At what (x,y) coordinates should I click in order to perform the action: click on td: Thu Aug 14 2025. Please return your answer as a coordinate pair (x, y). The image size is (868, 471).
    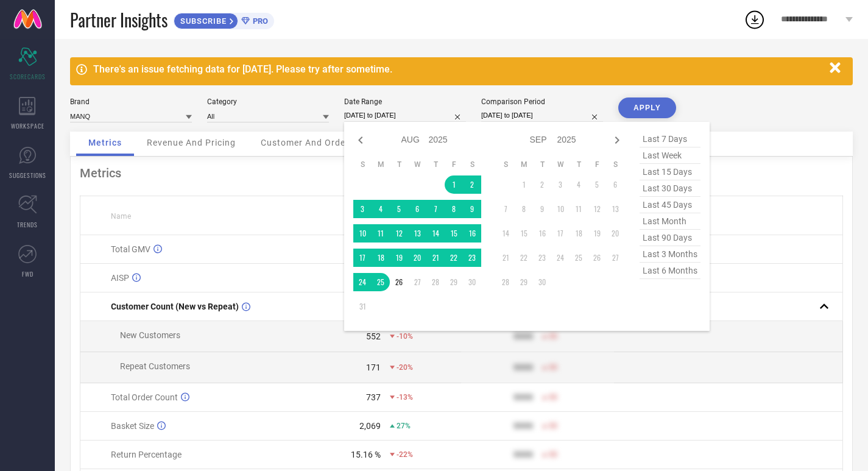
    Looking at the image, I should click on (436, 234).